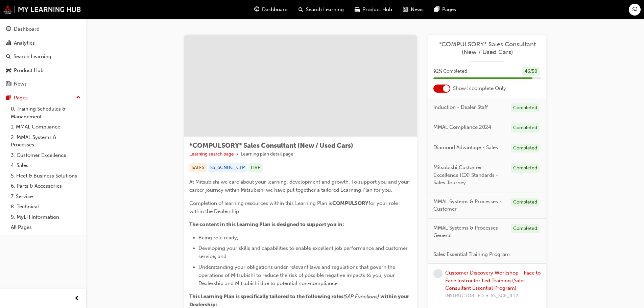 This screenshot has width=644, height=308. Describe the element at coordinates (266, 224) in the screenshot. I see `span: The content in this Learning Plan is designed to support you in:` at that location.